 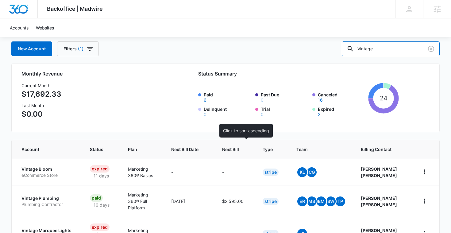 I want to click on p: eCommerce Store, so click(x=48, y=175).